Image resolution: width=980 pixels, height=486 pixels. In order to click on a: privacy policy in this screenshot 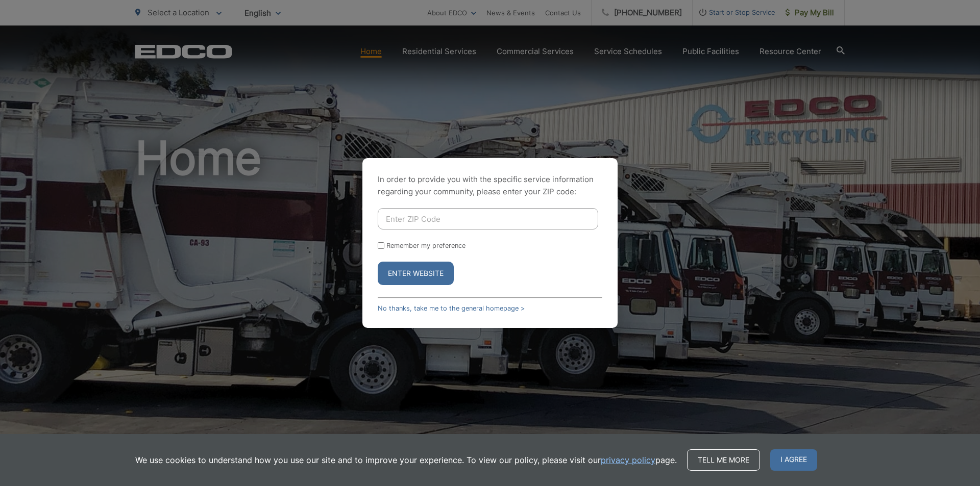, I will do `click(628, 460)`.